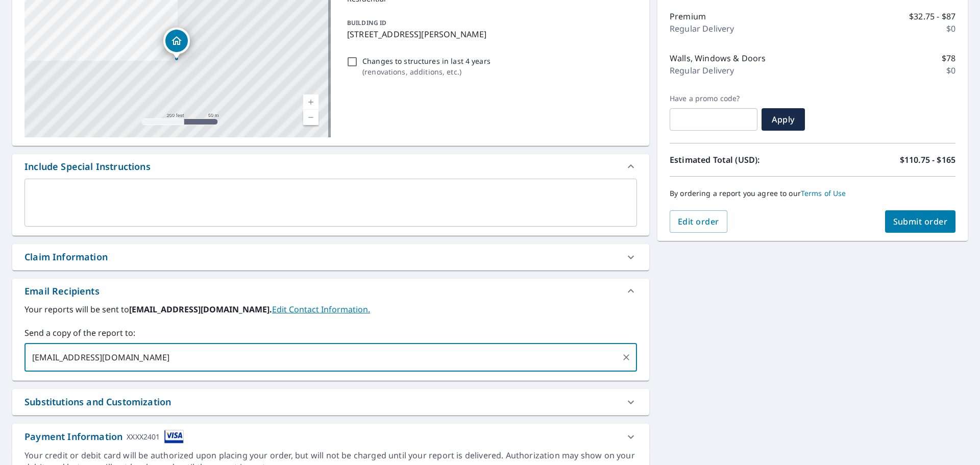 Image resolution: width=980 pixels, height=465 pixels. I want to click on p: $78, so click(949, 58).